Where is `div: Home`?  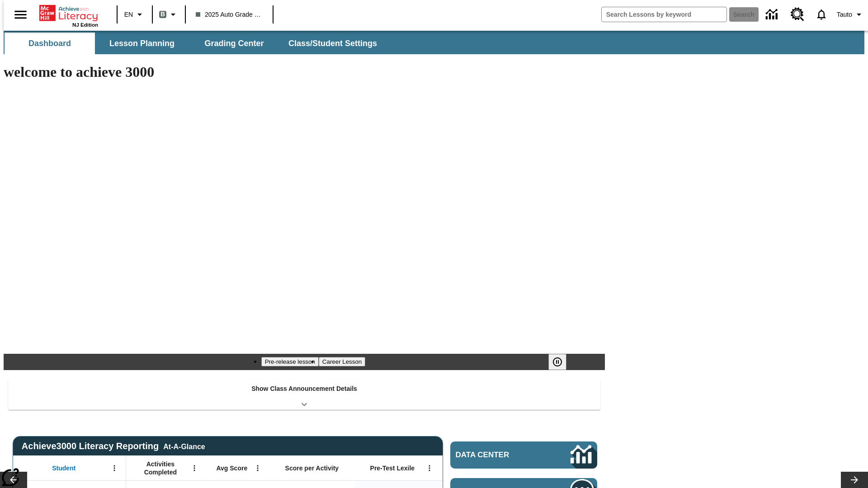
div: Home is located at coordinates (68, 15).